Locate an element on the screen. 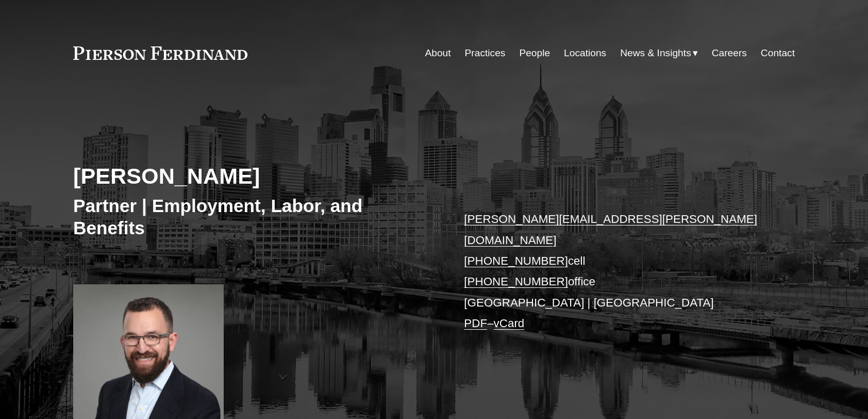 The image size is (868, 419). a: vCard is located at coordinates (509, 323).